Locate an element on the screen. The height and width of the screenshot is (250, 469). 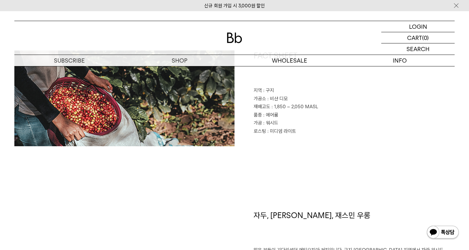
p: SHOP is located at coordinates (179, 60).